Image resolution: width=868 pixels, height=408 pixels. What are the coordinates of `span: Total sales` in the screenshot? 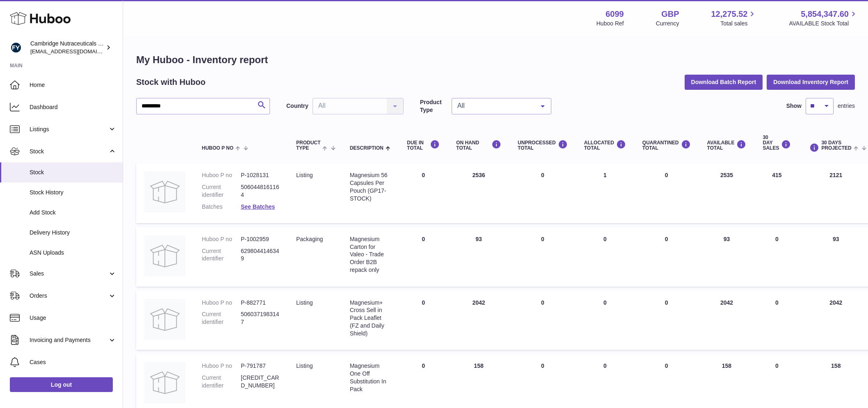 It's located at (738, 23).